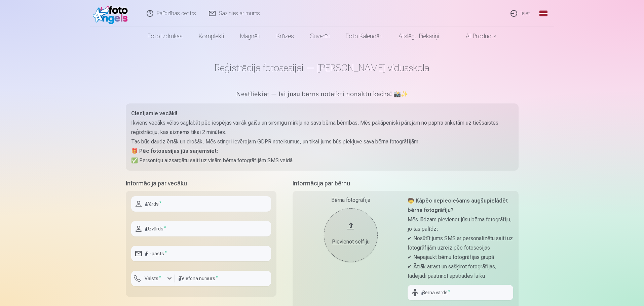  What do you see at coordinates (320, 36) in the screenshot?
I see `a: Suvenīri` at bounding box center [320, 36].